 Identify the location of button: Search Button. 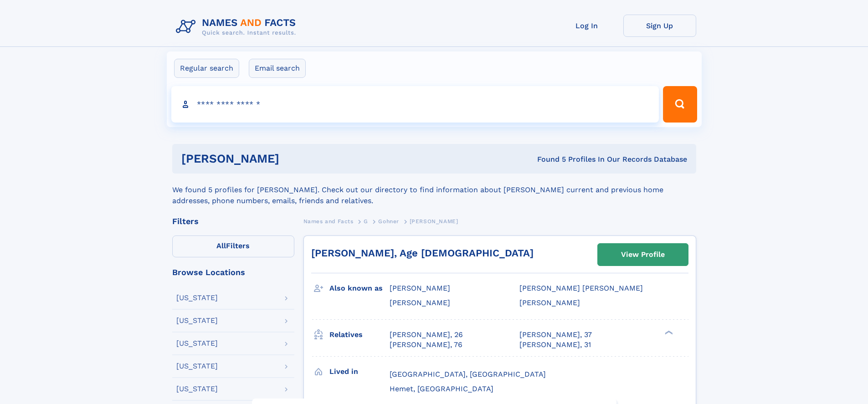
(680, 104).